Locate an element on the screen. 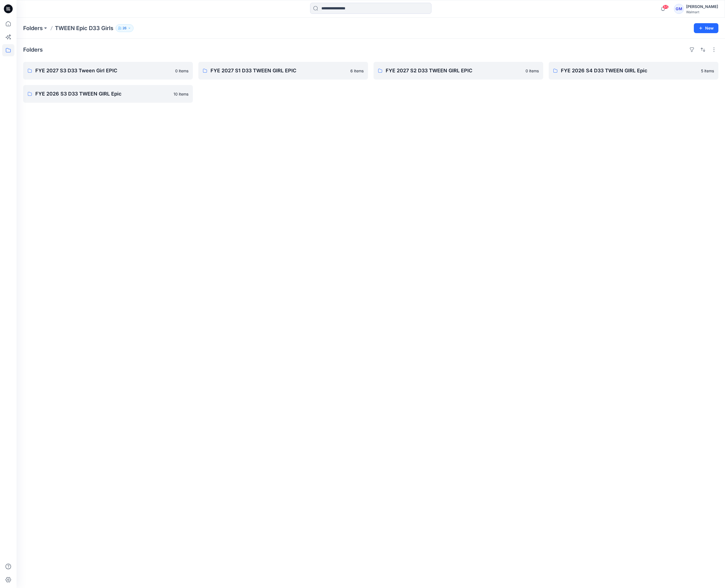 This screenshot has width=725, height=588. p: FYE 2026 S3 D33 TWEEN GIRL Epic is located at coordinates (102, 94).